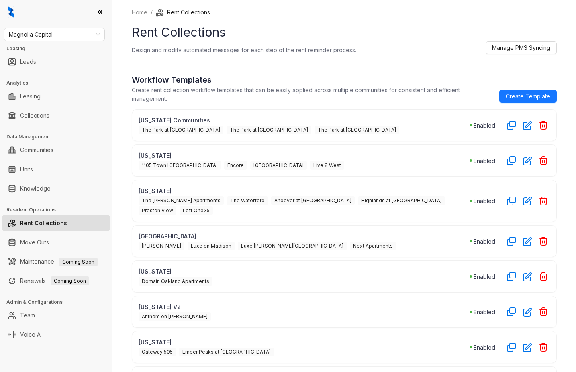  I want to click on li: Team, so click(56, 316).